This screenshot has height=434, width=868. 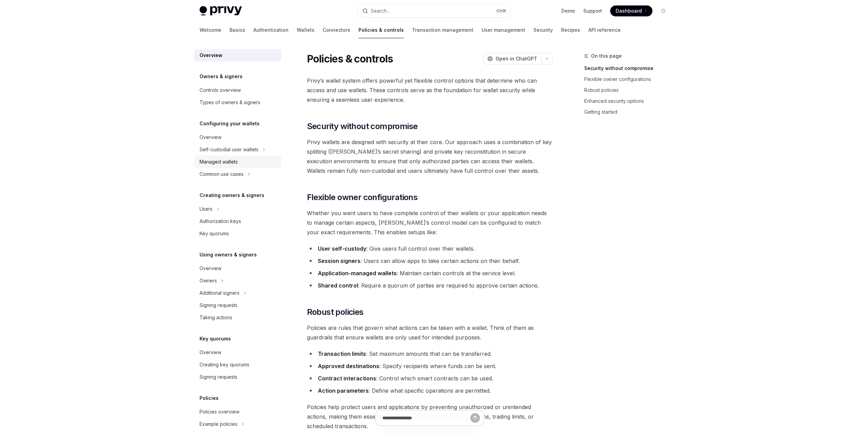 I want to click on a: Wallets, so click(x=305, y=30).